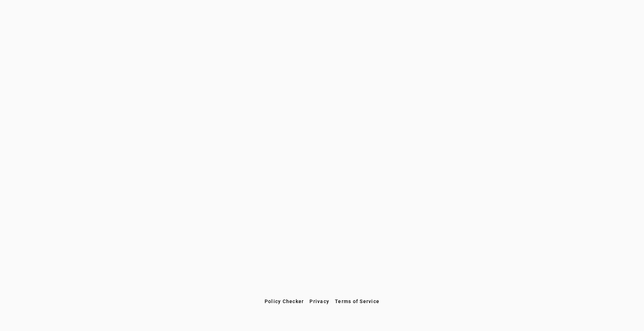 This screenshot has width=644, height=331. I want to click on button: Terms of Service, so click(357, 301).